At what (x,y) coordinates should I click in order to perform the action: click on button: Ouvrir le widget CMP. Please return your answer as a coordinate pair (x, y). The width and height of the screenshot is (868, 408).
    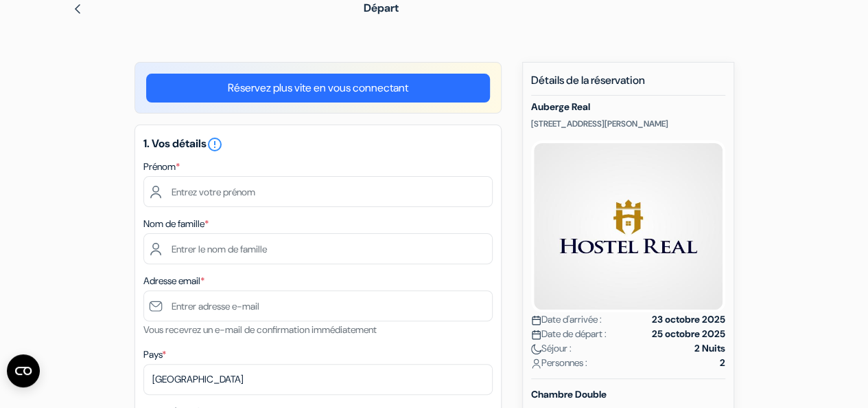
    Looking at the image, I should click on (24, 370).